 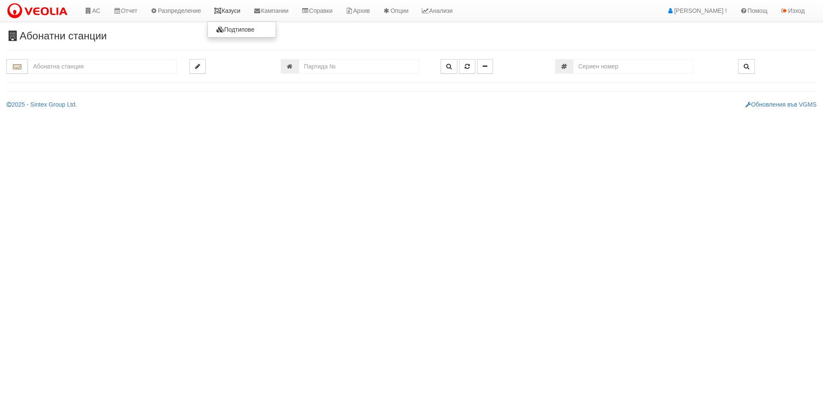 What do you see at coordinates (39, 11) in the screenshot?
I see `img: VeoliaLogo.png` at bounding box center [39, 11].